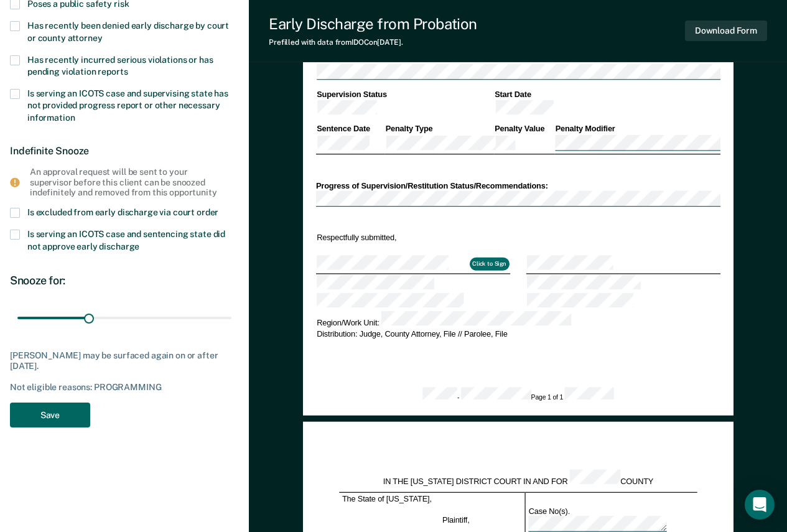  Describe the element at coordinates (405, 94) in the screenshot. I see `th: Supervision Status` at that location.